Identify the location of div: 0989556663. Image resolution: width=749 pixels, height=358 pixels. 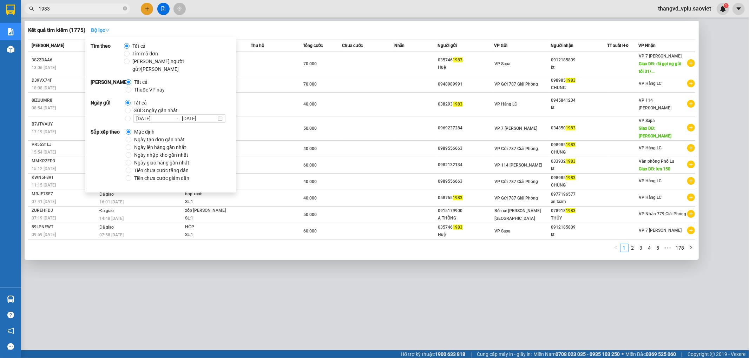
(466, 181).